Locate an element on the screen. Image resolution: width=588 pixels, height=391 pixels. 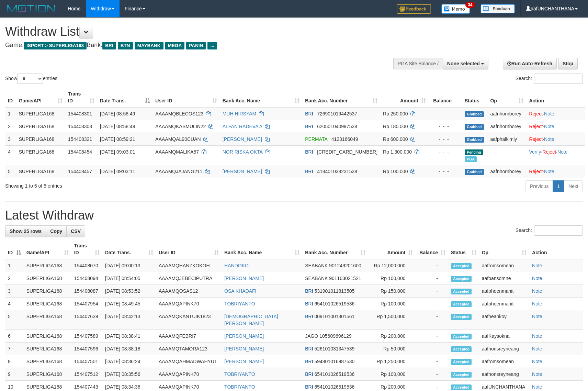
td: Rp 12,000,000 is located at coordinates (392, 266).